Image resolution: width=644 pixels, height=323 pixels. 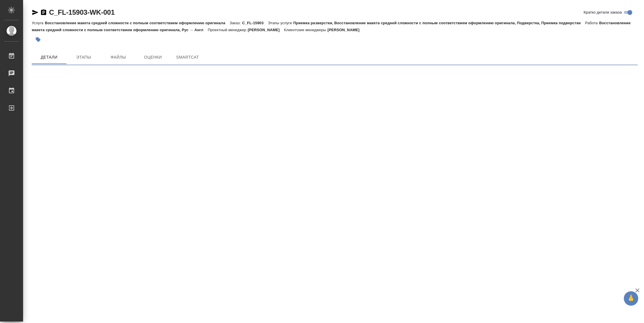 I want to click on button: Скопировать ссылку, so click(x=44, y=12).